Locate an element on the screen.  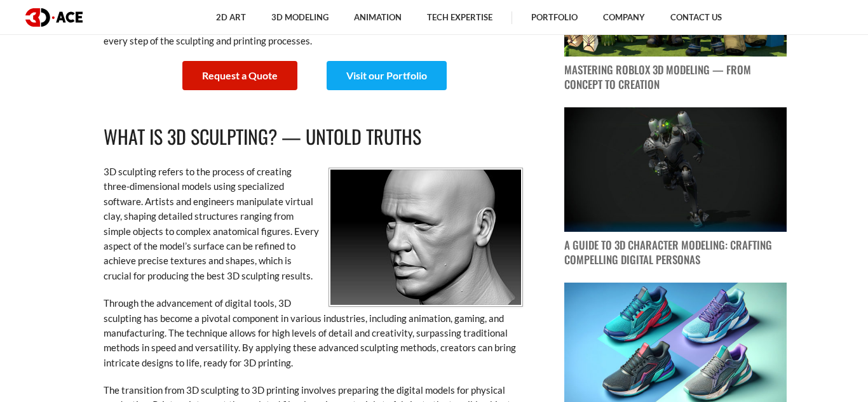
p: A Guide to 3D Character Modeling: Crafting Compelling Digital Personas is located at coordinates (675, 253).